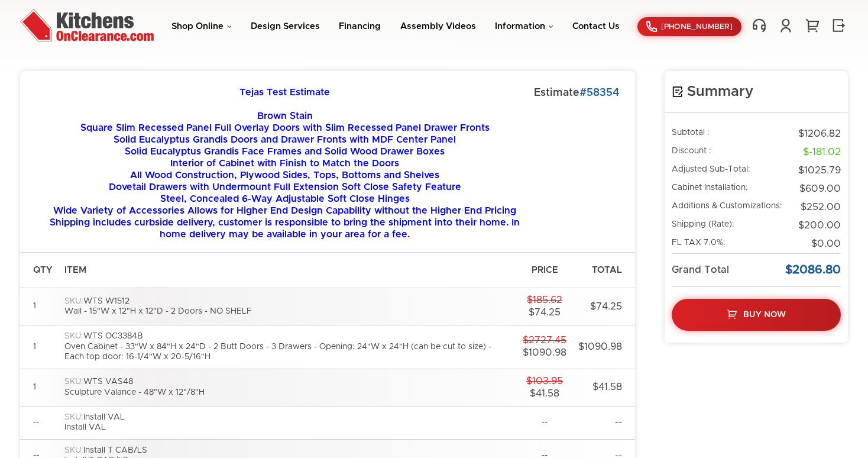 This screenshot has width=868, height=458. Describe the element at coordinates (524, 26) in the screenshot. I see `a: Information` at that location.